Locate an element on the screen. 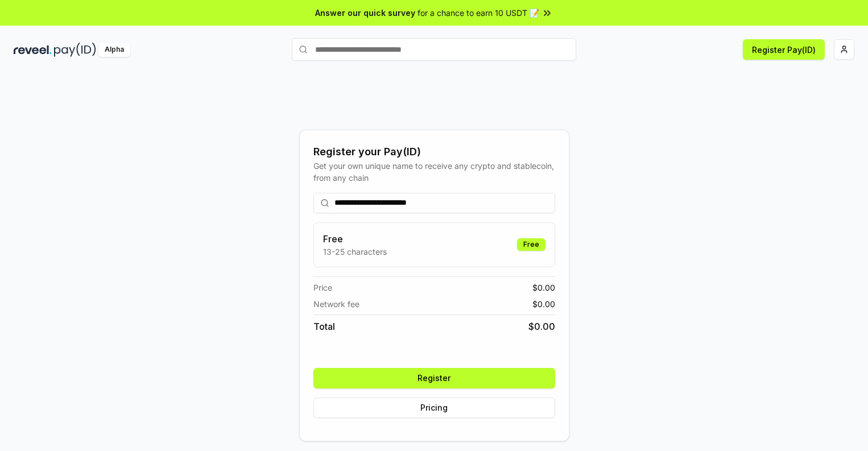 This screenshot has height=451, width=868. div: Get your own unique name to receive any crypto and stablecoin, from any chain is located at coordinates (434, 172).